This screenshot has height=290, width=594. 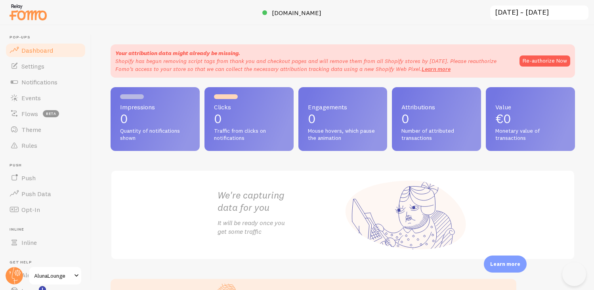 I want to click on a: Dashboard, so click(x=46, y=50).